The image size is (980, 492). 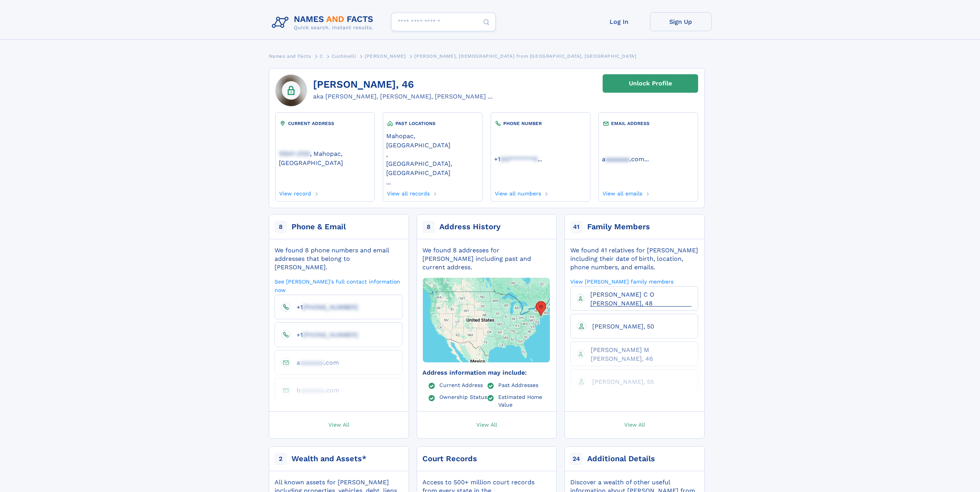 What do you see at coordinates (290, 56) in the screenshot?
I see `a: Names and Facts` at bounding box center [290, 56].